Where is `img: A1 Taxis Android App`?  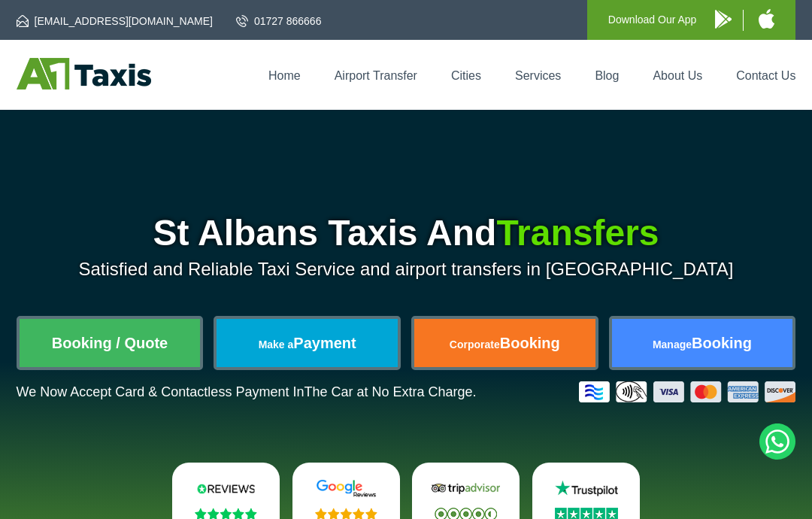
img: A1 Taxis Android App is located at coordinates (723, 19).